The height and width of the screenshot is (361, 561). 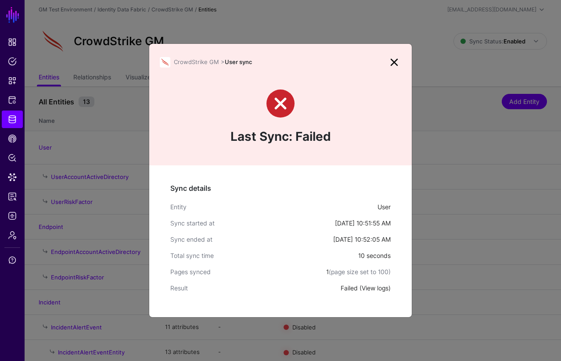 I want to click on div: Sync ended at, so click(x=252, y=239).